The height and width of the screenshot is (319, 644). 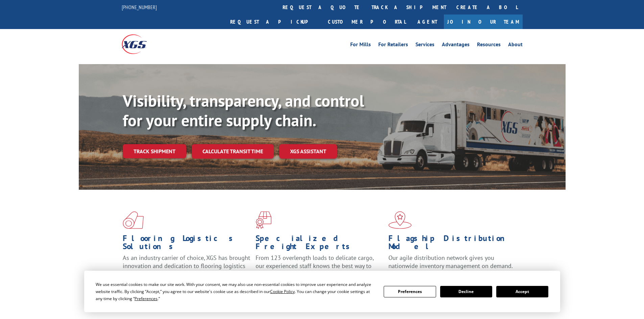 I want to click on a: Join Our Team, so click(x=483, y=22).